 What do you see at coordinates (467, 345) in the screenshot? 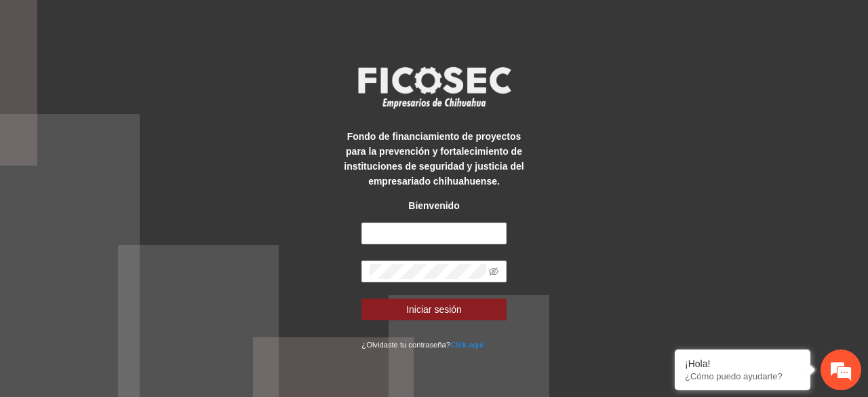
I see `a: Click aqui` at bounding box center [467, 345].